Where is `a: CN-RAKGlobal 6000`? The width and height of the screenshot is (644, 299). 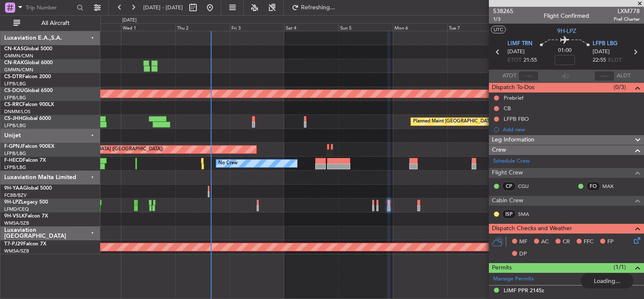
a: CN-RAKGlobal 6000 is located at coordinates (28, 63).